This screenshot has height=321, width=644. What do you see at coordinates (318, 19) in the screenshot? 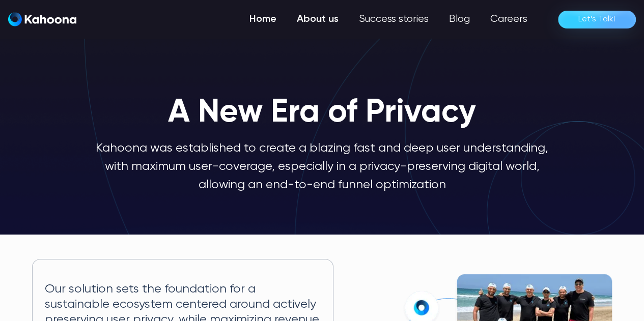
I see `a: About us` at bounding box center [318, 19].